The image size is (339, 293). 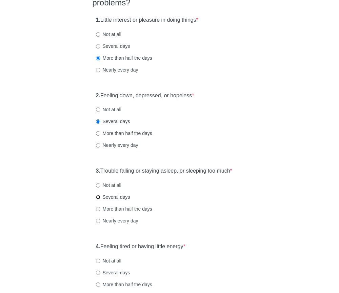 I want to click on label: Little interest or pleasure in doing things, so click(x=147, y=20).